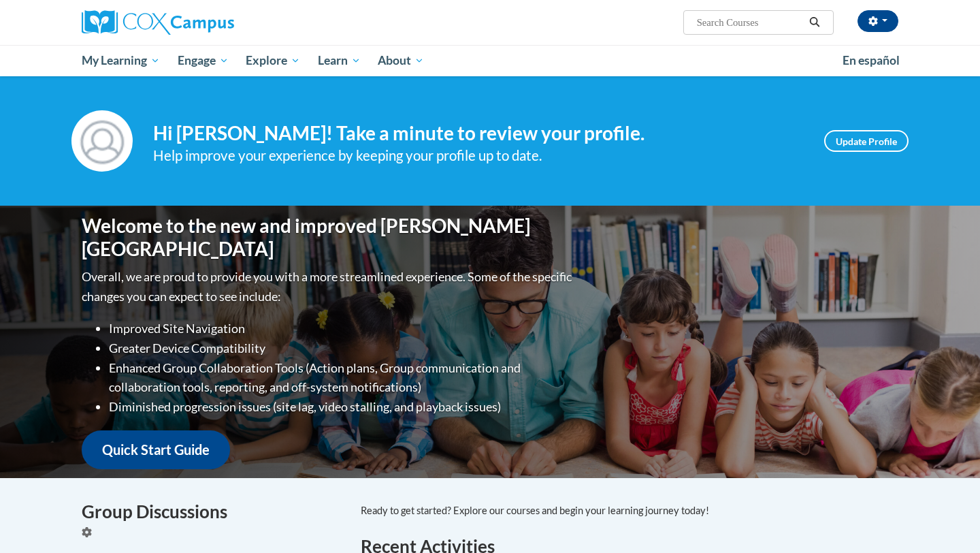 The width and height of the screenshot is (980, 553). I want to click on a: Update Profile, so click(866, 141).